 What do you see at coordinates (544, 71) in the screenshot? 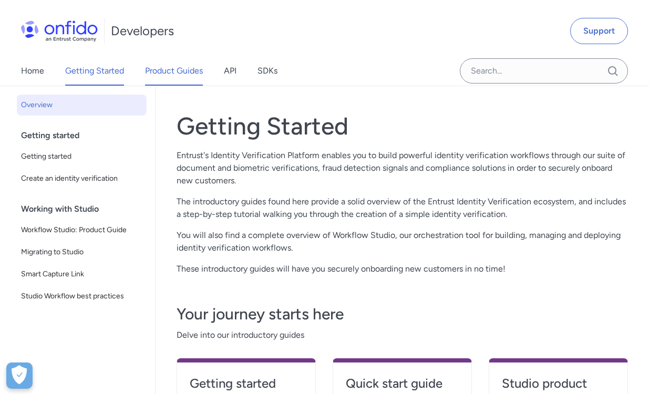
I see `input: Onfido search input field` at bounding box center [544, 71].